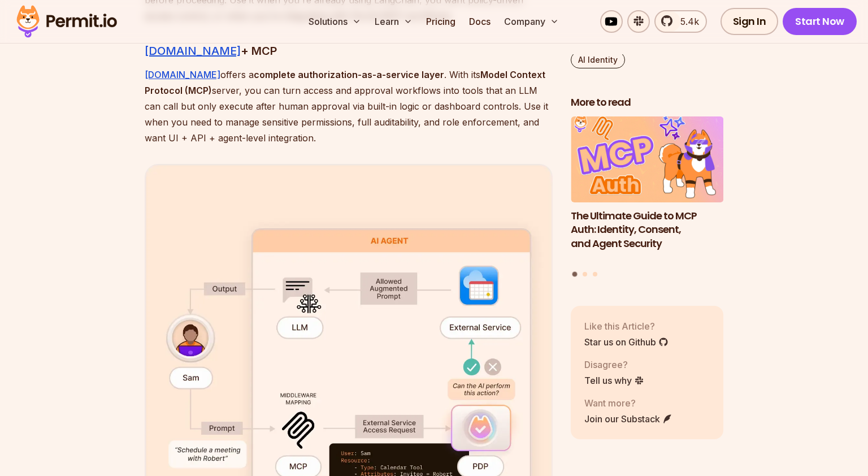 The height and width of the screenshot is (476, 868). Describe the element at coordinates (595, 274) in the screenshot. I see `button: Go to slide 3` at that location.